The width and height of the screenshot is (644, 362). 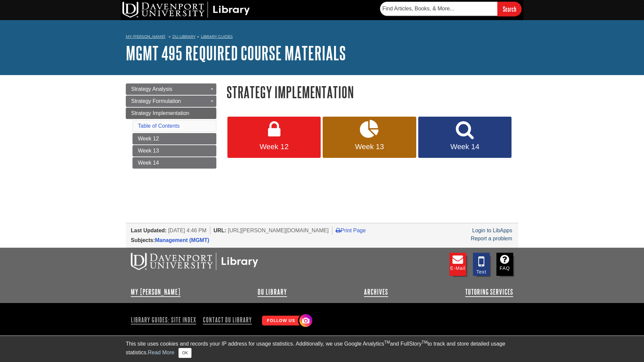 What do you see at coordinates (376, 292) in the screenshot?
I see `a: Archives` at bounding box center [376, 292].